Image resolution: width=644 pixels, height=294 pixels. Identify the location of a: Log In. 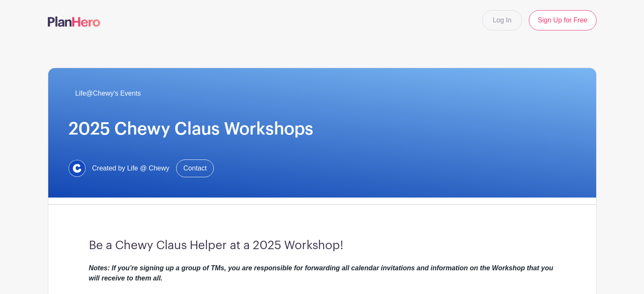
(502, 21).